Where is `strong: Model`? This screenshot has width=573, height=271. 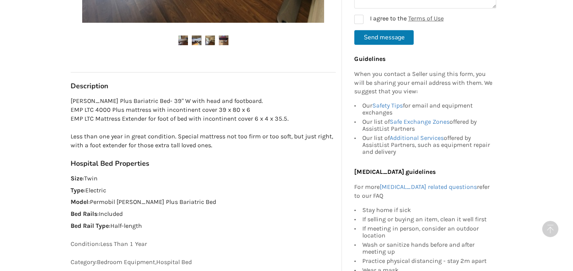 strong: Model is located at coordinates (79, 202).